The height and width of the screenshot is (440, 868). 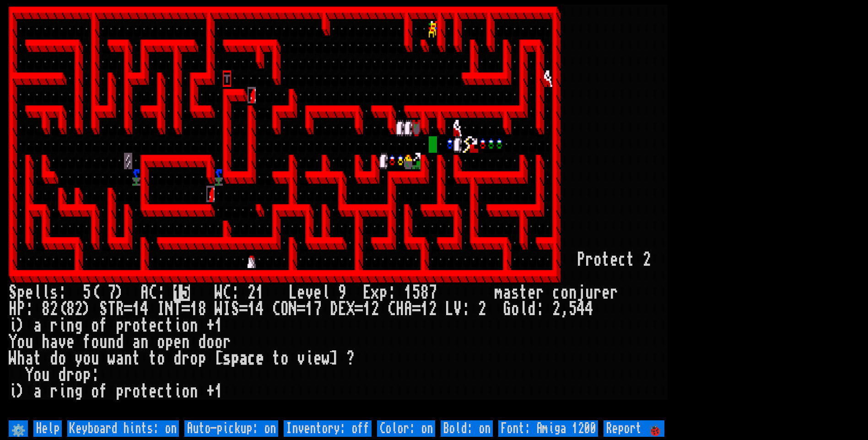 I want to click on input: Help, so click(x=48, y=428).